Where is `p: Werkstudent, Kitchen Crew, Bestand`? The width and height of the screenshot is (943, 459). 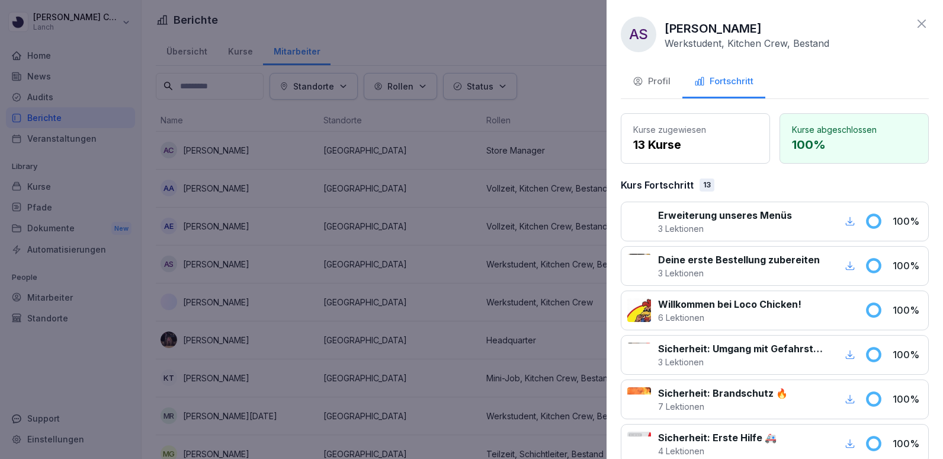
p: Werkstudent, Kitchen Crew, Bestand is located at coordinates (747, 43).